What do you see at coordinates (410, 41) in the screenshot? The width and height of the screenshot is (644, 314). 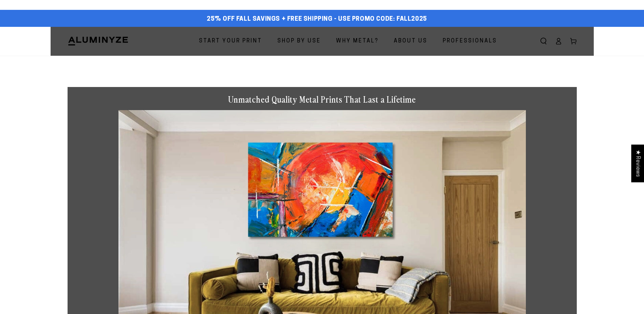 I see `span: About Us` at bounding box center [410, 41].